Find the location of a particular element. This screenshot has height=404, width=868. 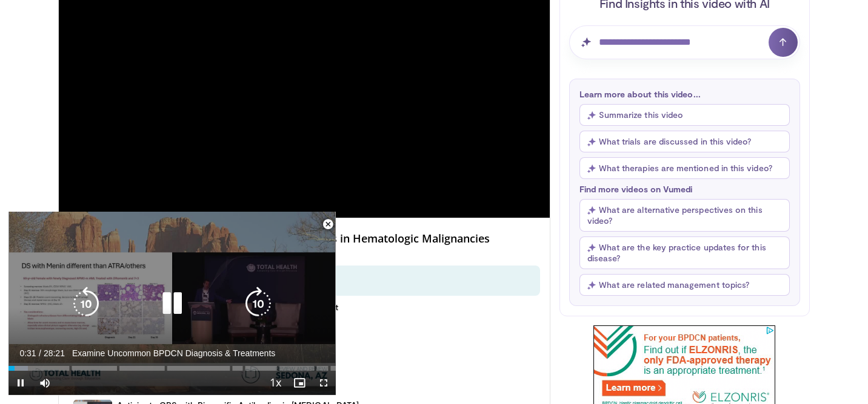

button: What are alternative perspectives on this video? is located at coordinates (684, 215).